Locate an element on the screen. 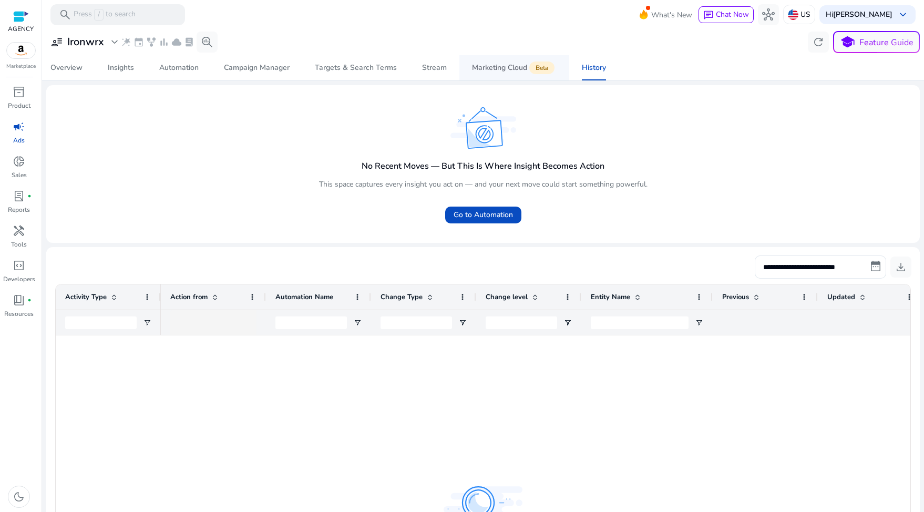  span: search is located at coordinates (65, 15).